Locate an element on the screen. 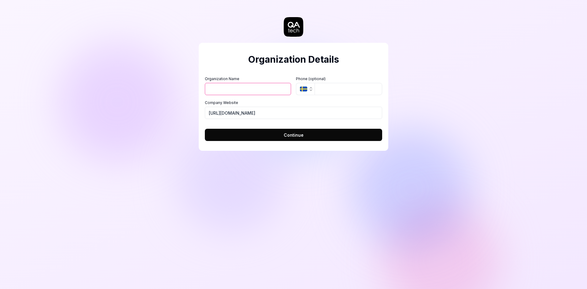  label: Organization Name is located at coordinates (248, 79).